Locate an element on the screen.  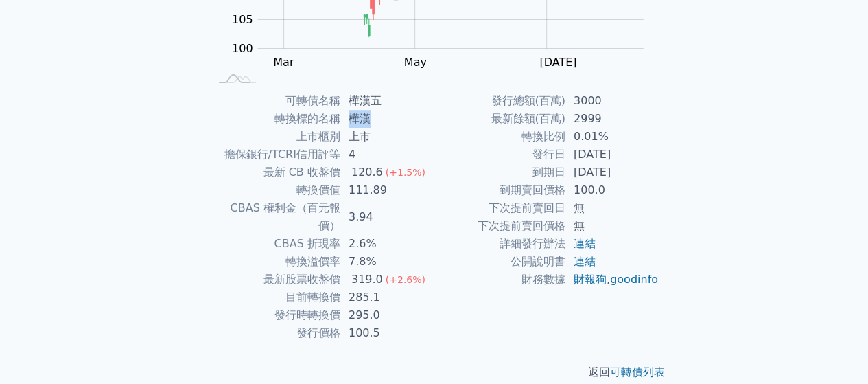
span: (+1.5%) is located at coordinates (406, 172).